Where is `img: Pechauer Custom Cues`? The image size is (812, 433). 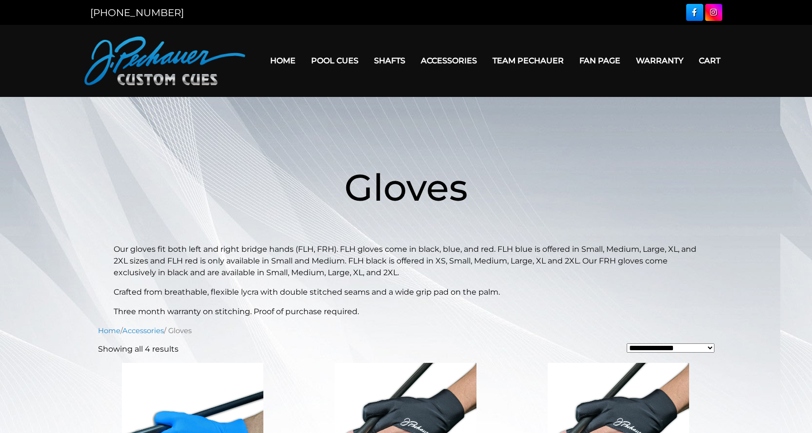 img: Pechauer Custom Cues is located at coordinates (165, 61).